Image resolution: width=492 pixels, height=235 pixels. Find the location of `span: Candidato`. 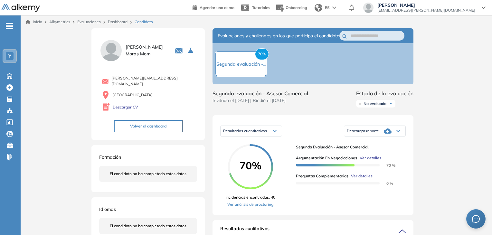

span: Candidato is located at coordinates (144, 22).